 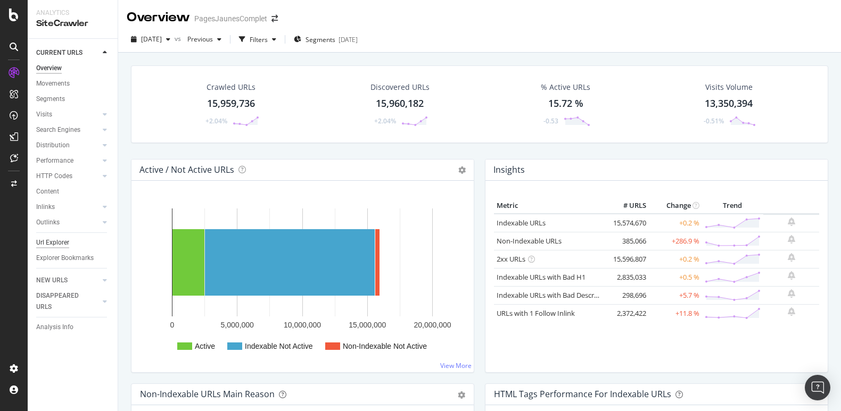 What do you see at coordinates (432, 325) in the screenshot?
I see `text: 20,000,000` at bounding box center [432, 325].